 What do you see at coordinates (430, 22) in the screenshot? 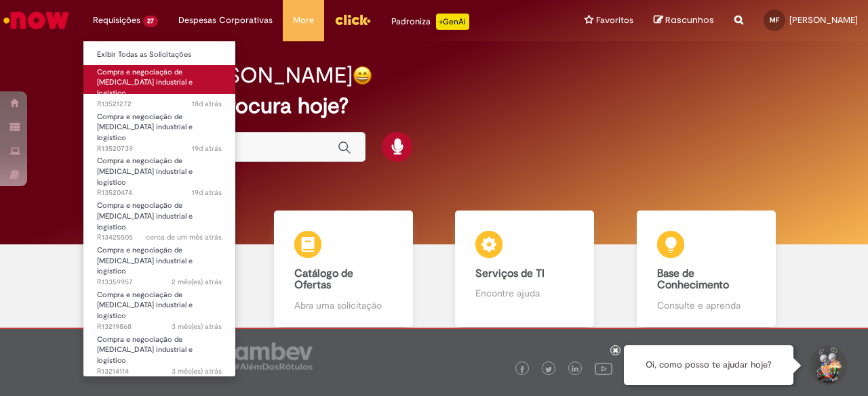
I see `div: Padroniza` at bounding box center [430, 22].